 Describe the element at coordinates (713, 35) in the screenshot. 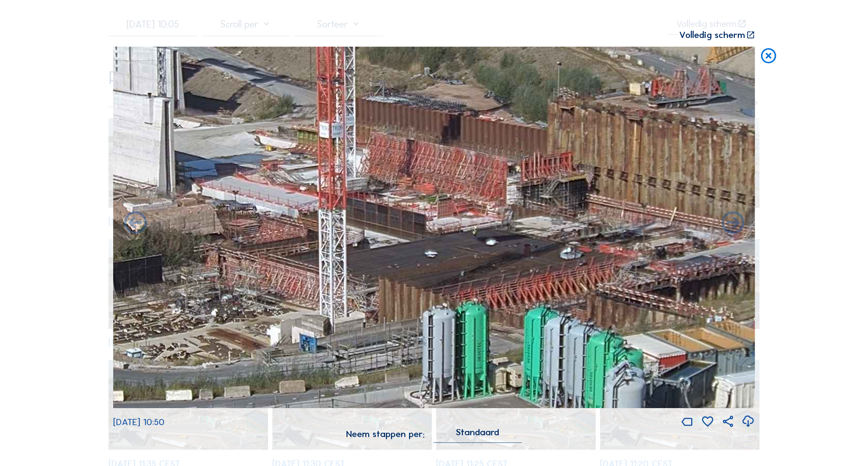

I see `div: Volledig scherm` at that location.